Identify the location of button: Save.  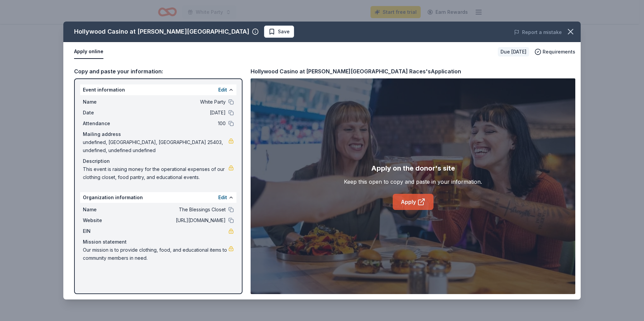
(279, 32).